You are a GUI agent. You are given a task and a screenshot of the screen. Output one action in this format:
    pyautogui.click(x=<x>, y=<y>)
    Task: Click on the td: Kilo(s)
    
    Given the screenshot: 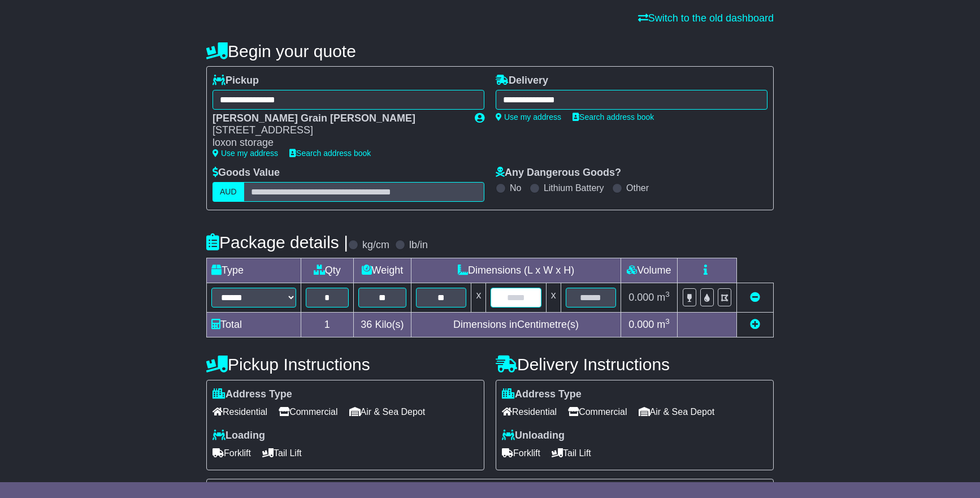 What is the action you would take?
    pyautogui.click(x=382, y=325)
    